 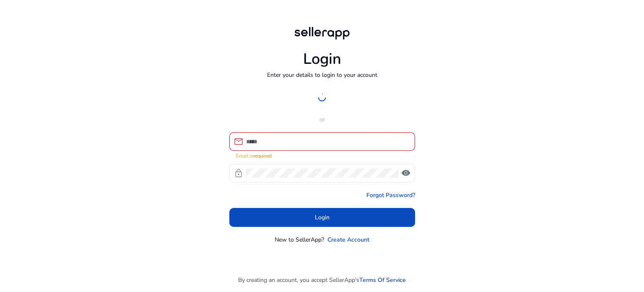 What do you see at coordinates (238, 141) in the screenshot?
I see `span: mail` at bounding box center [238, 141].